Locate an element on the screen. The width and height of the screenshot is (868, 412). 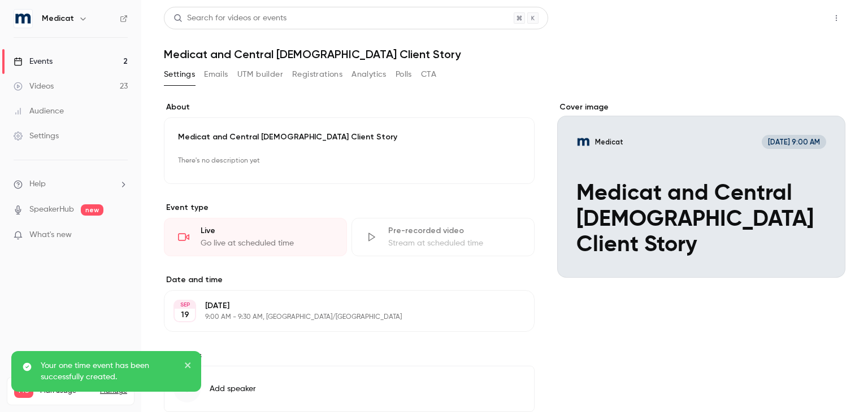
p: 19 is located at coordinates (185, 315).